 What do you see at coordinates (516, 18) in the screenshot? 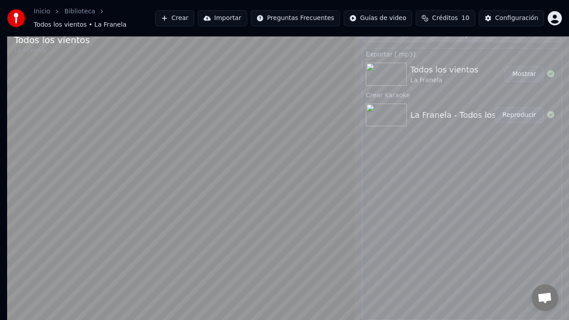
I see `div: Configuración` at bounding box center [516, 18].